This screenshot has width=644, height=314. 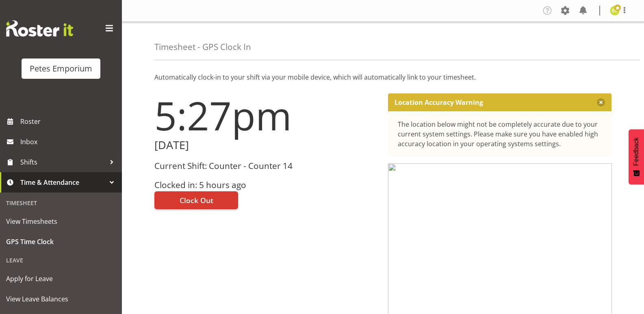 I want to click on h3: Current Shift: Counter - Counter 14, so click(x=266, y=166).